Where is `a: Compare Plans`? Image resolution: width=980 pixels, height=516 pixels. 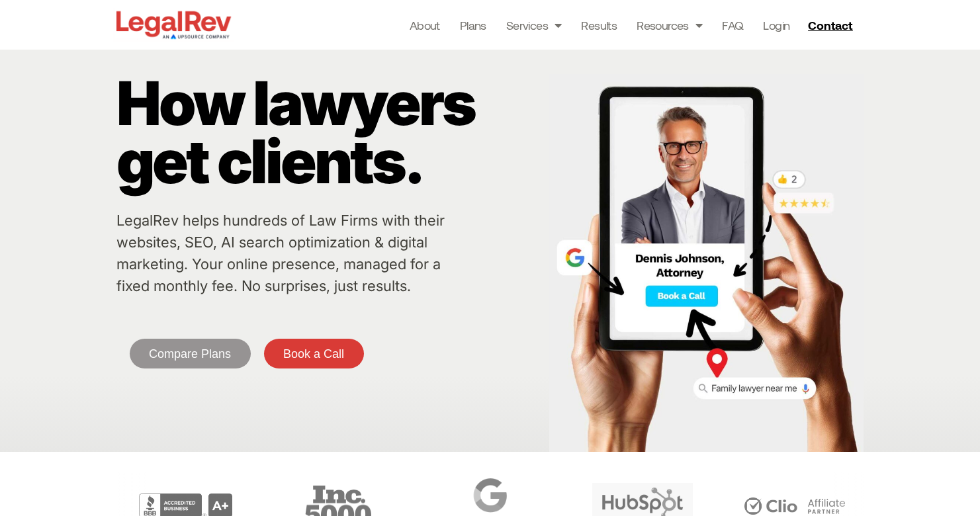
a: Compare Plans is located at coordinates (190, 353).